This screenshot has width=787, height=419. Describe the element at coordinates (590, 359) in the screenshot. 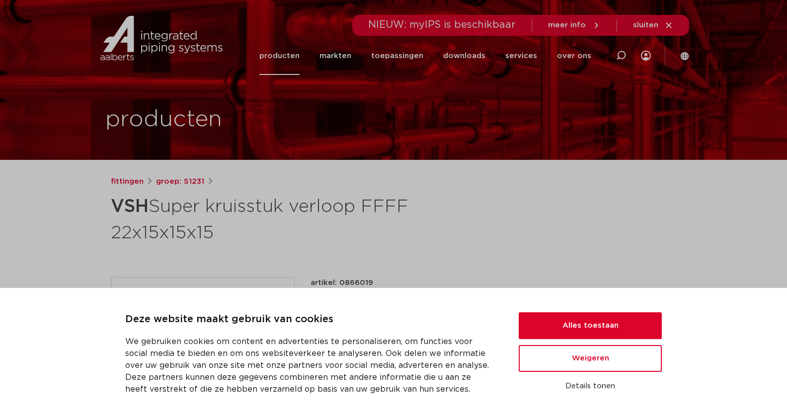

I see `button: Weigeren` at that location.